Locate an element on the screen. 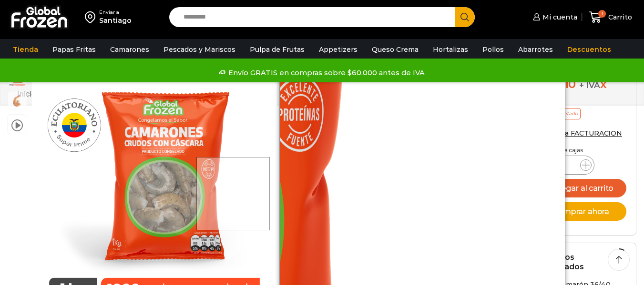 The height and width of the screenshot is (285, 644). h2: Productos relacionados is located at coordinates (580, 262).